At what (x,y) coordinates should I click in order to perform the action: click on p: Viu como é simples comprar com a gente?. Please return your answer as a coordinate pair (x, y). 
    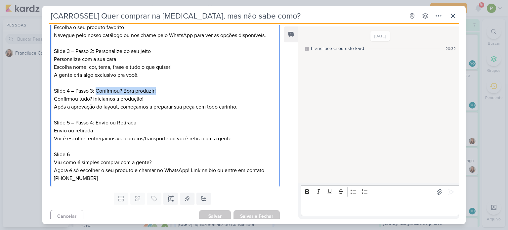
    Looking at the image, I should click on (165, 162).